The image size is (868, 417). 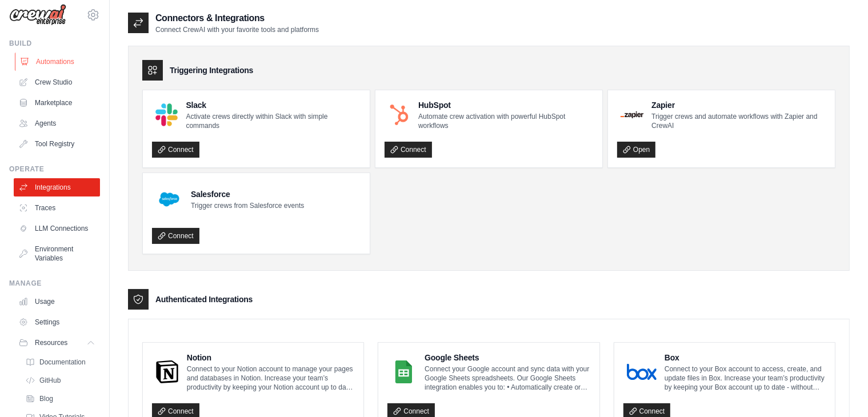 What do you see at coordinates (56, 342) in the screenshot?
I see `button: Resources` at bounding box center [56, 342].